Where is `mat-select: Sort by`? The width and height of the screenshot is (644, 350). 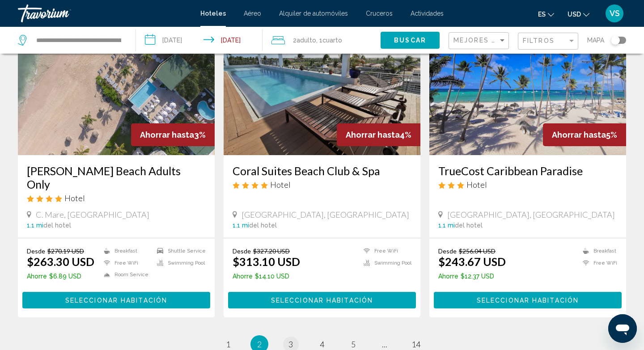
mat-select: Sort by is located at coordinates (480, 41).